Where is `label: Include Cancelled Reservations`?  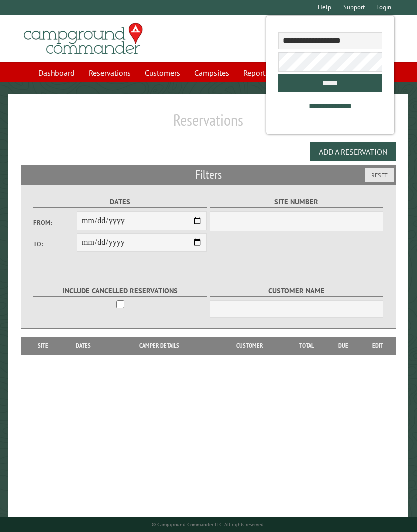 label: Include Cancelled Reservations is located at coordinates (120, 291).